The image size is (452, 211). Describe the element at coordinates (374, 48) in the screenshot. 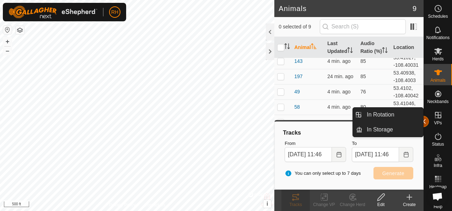

I see `th: Audio Ratio (%)` at that location.